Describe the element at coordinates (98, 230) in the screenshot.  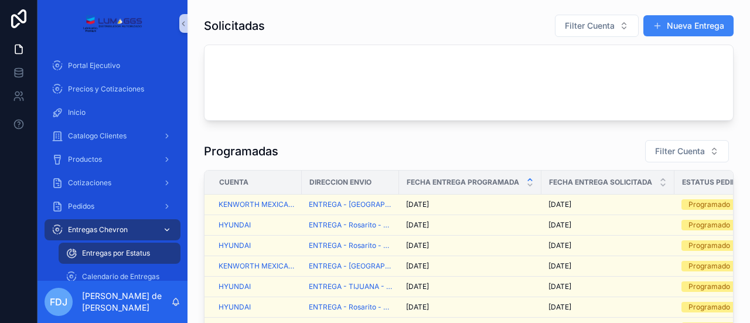
I see `span: Entregas Chevron` at that location.